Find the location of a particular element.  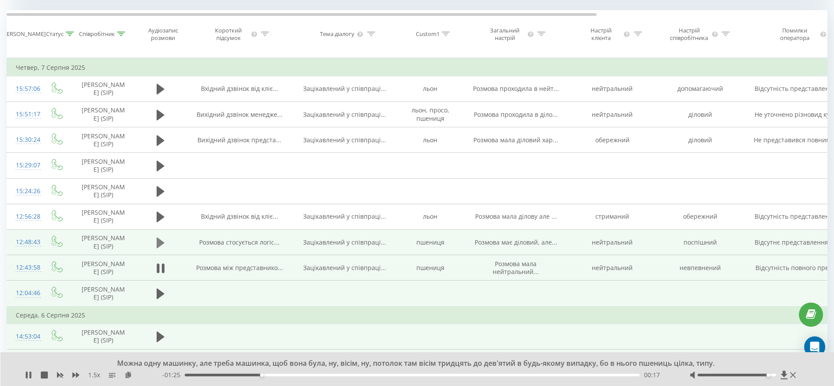

div: Загальний настрій is located at coordinates (505, 34).